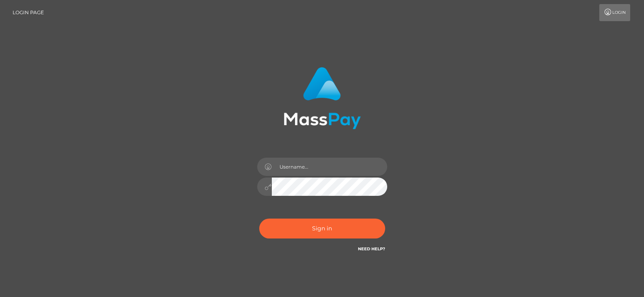  Describe the element at coordinates (322, 229) in the screenshot. I see `button: Sign in` at that location.